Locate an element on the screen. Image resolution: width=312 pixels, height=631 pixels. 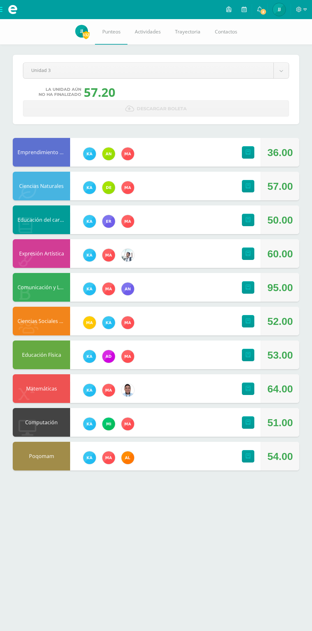
div: 50.00 is located at coordinates (280, 220).